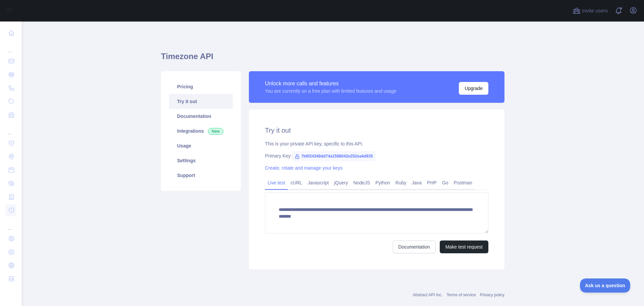 Image resolution: width=644 pixels, height=306 pixels. What do you see at coordinates (474, 88) in the screenshot?
I see `button: Upgrade` at bounding box center [474, 88].